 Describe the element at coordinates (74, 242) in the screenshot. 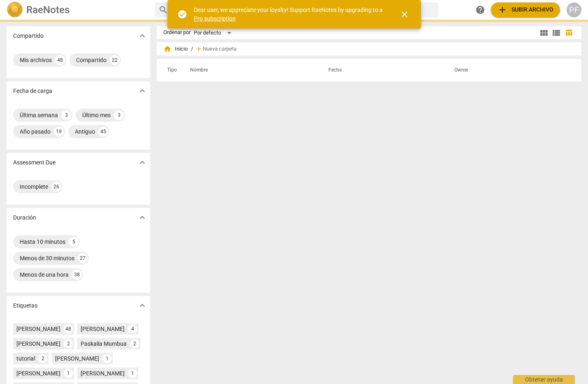

I see `div: 5` at that location.